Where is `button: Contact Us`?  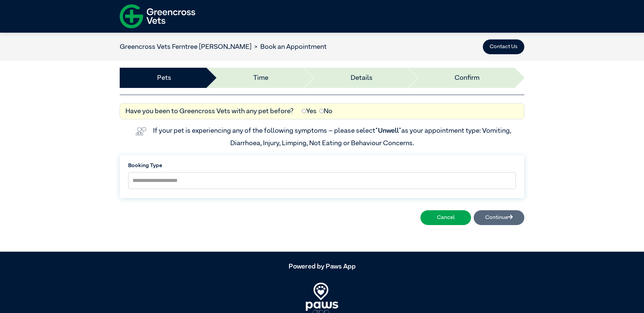
button: Contact Us is located at coordinates (504, 47).